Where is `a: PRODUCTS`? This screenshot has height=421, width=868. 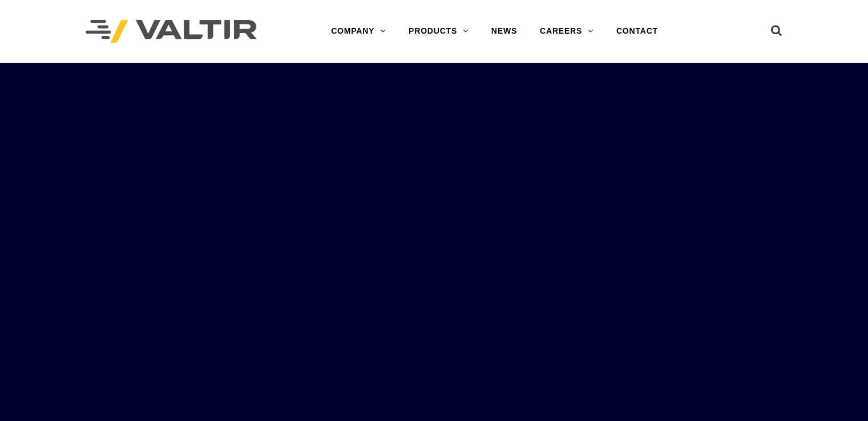
a: PRODUCTS is located at coordinates (438, 31).